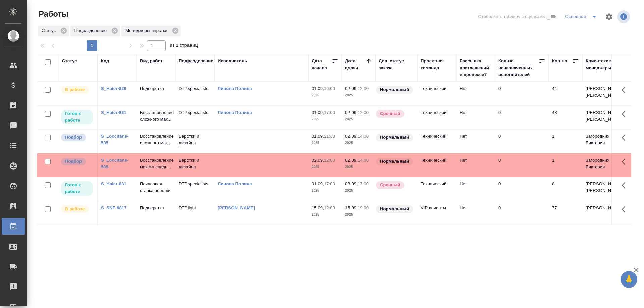 The width and height of the screenshot is (644, 308). I want to click on p: 03.09,, so click(351, 184).